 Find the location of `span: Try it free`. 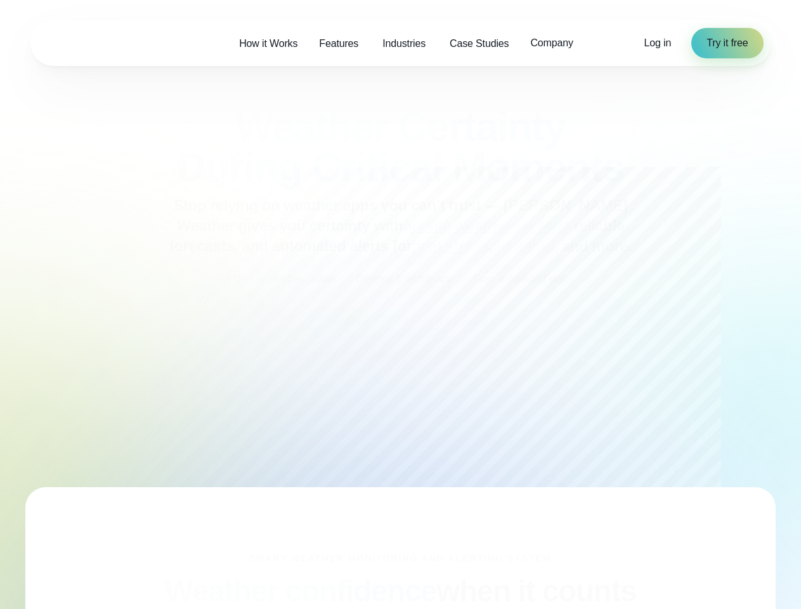

span: Try it free is located at coordinates (727, 43).